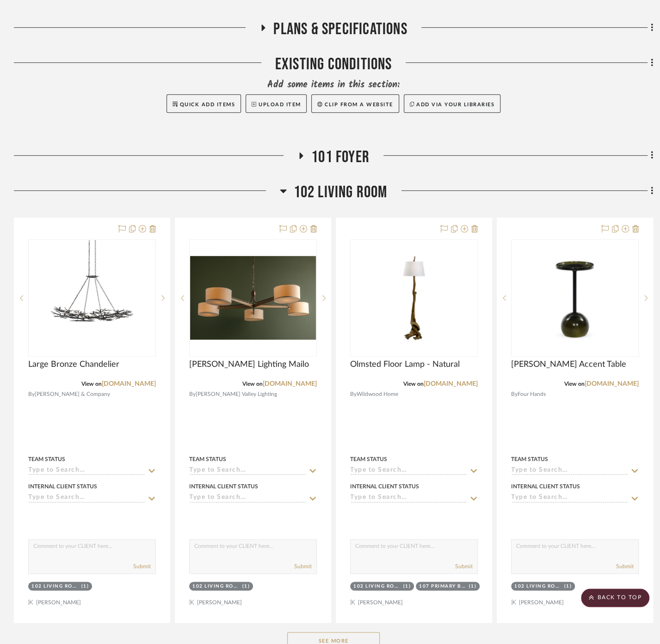 This screenshot has width=660, height=644. Describe the element at coordinates (334, 85) in the screenshot. I see `div: Add some items in this section:` at that location.